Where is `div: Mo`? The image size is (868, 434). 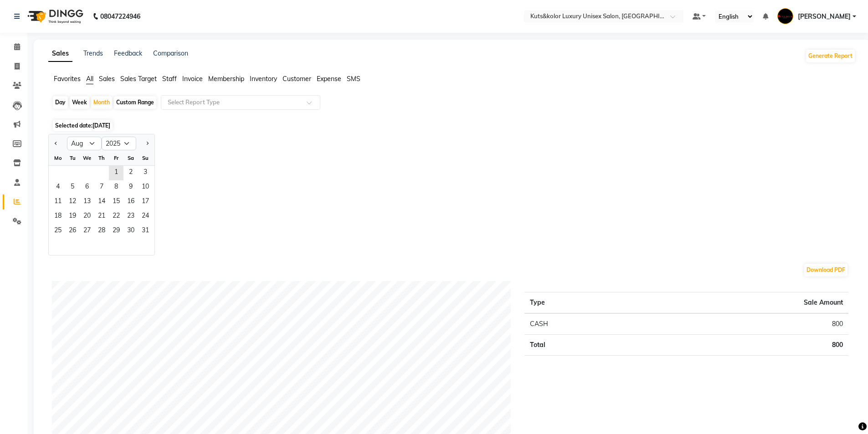 div: Mo is located at coordinates (58, 158).